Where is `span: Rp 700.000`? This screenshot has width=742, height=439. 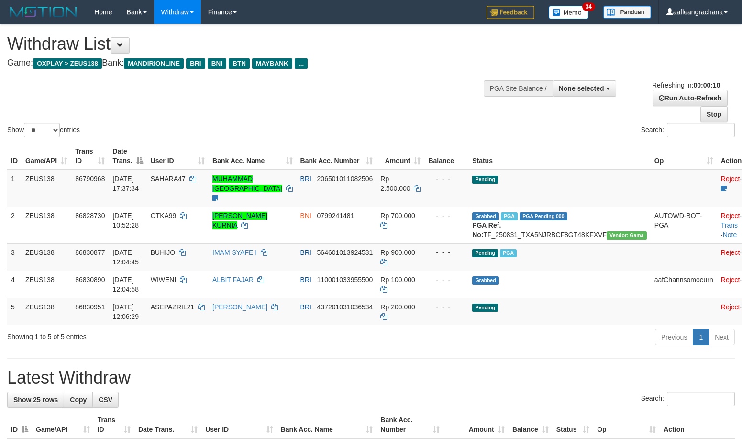 span: Rp 700.000 is located at coordinates (398, 216).